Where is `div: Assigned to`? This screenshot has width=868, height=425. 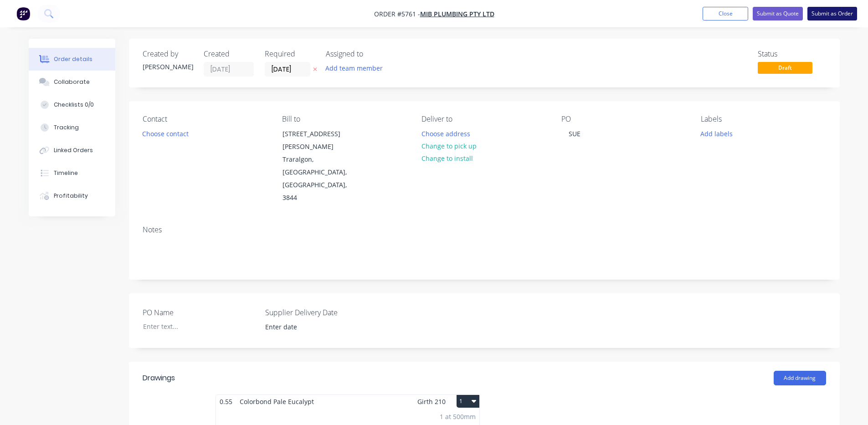
div: Assigned to is located at coordinates (372, 54).